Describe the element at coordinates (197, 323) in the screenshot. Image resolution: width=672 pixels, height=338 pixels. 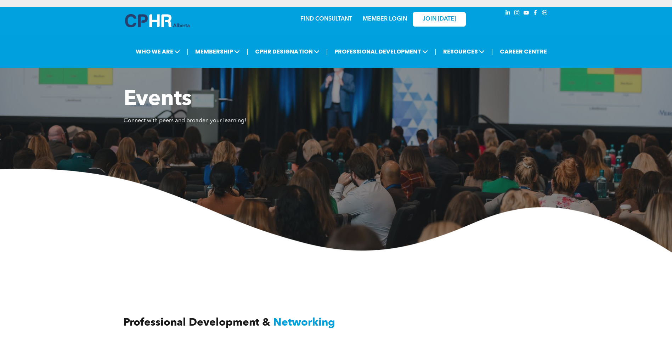
I see `span: Professional Development &` at that location.